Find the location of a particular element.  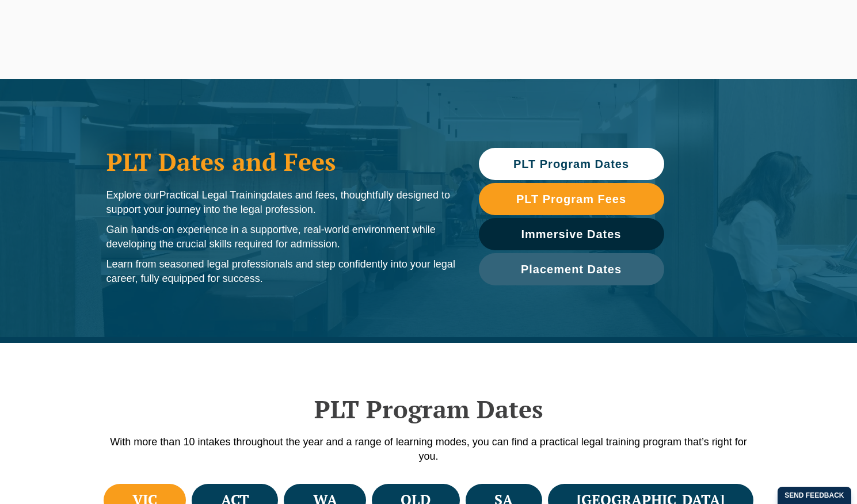

span: Practical Legal Training is located at coordinates (213, 195).